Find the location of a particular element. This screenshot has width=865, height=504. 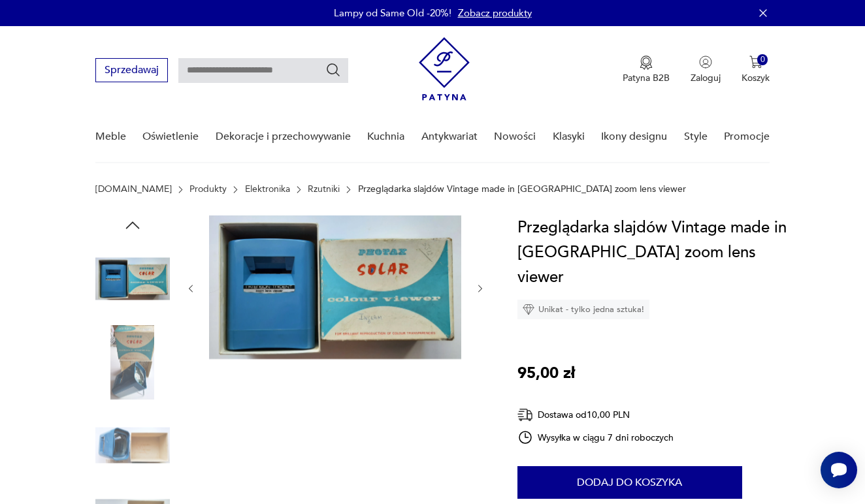

img: Ikona koszyka is located at coordinates (756, 62).